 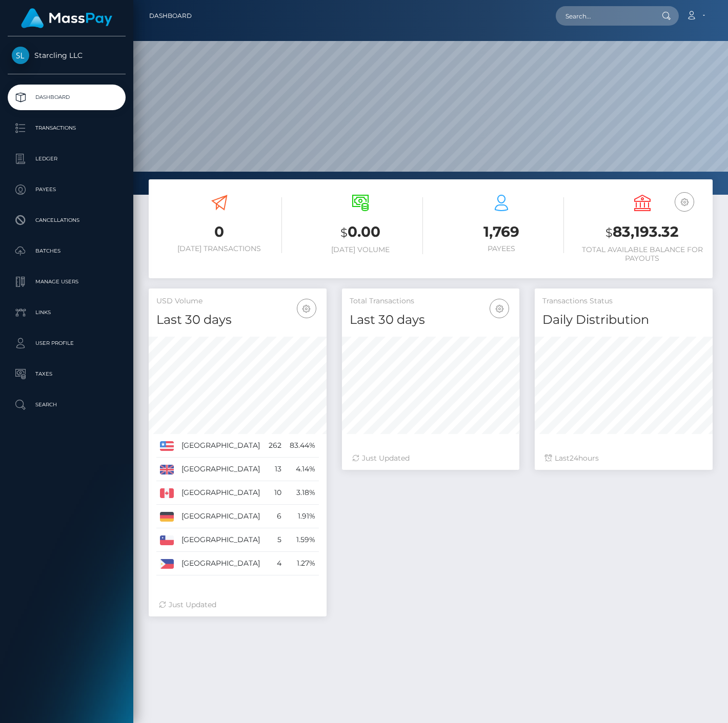 I want to click on td: 4, so click(x=276, y=564).